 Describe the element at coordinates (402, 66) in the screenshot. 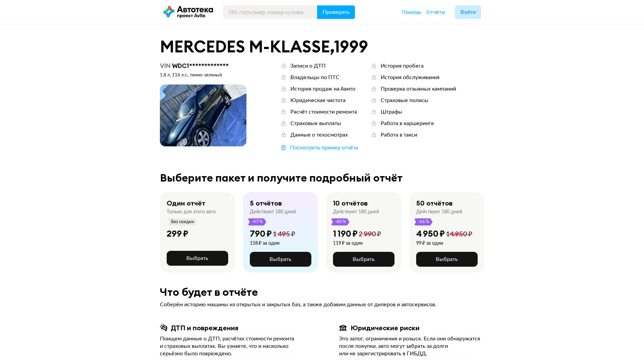

I see `div: История пробега` at that location.